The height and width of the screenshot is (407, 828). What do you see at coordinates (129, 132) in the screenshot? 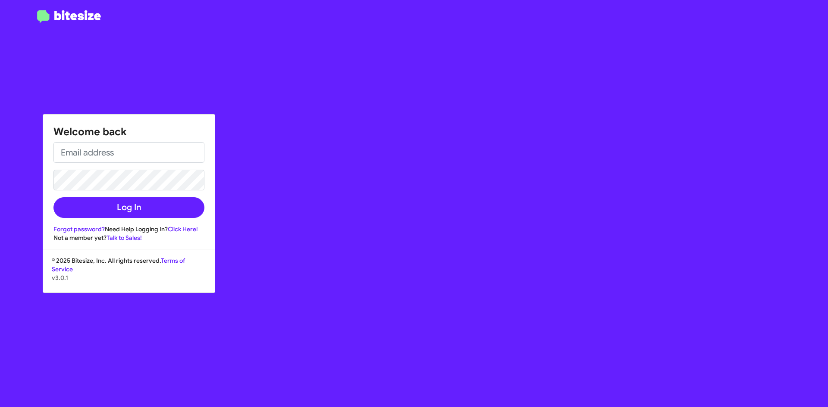
I see `h1: Welcome back` at bounding box center [129, 132].